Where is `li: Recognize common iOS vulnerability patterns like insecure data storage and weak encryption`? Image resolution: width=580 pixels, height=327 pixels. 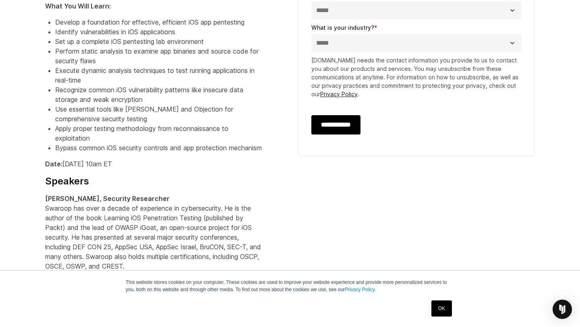
li: Recognize common iOS vulnerability patterns like insecure data storage and weak encryption is located at coordinates (159, 95).